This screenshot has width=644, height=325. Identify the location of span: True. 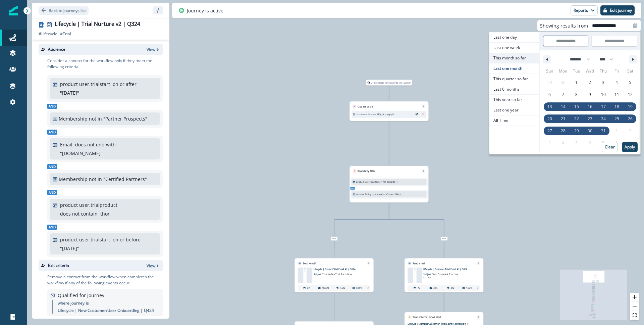
(334, 238).